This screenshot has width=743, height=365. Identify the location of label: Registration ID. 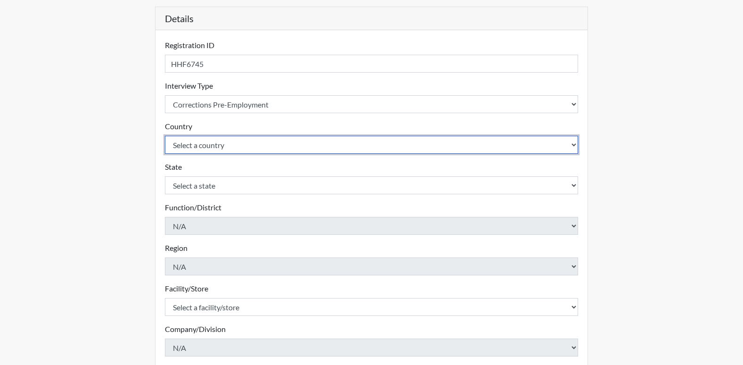
(189, 45).